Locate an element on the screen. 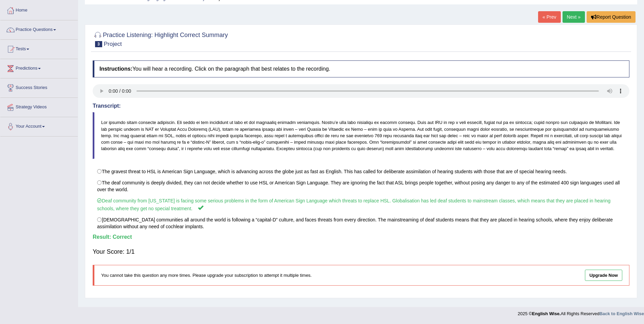 The width and height of the screenshot is (644, 324). a: Predictions is located at coordinates (39, 68).